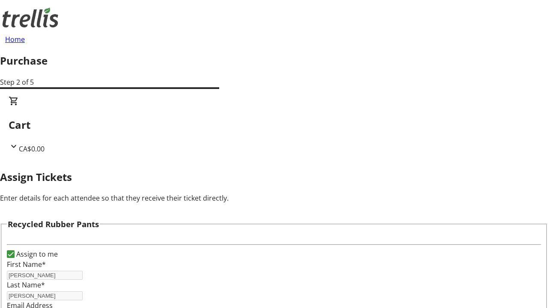  I want to click on label: Last Name*, so click(26, 285).